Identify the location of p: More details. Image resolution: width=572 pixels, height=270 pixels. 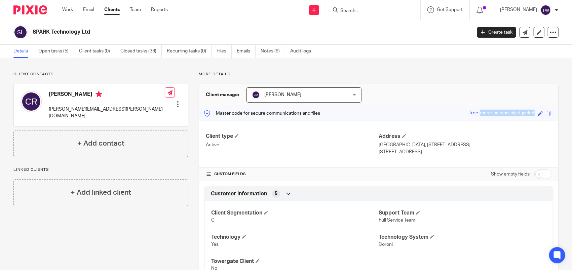
(379, 74).